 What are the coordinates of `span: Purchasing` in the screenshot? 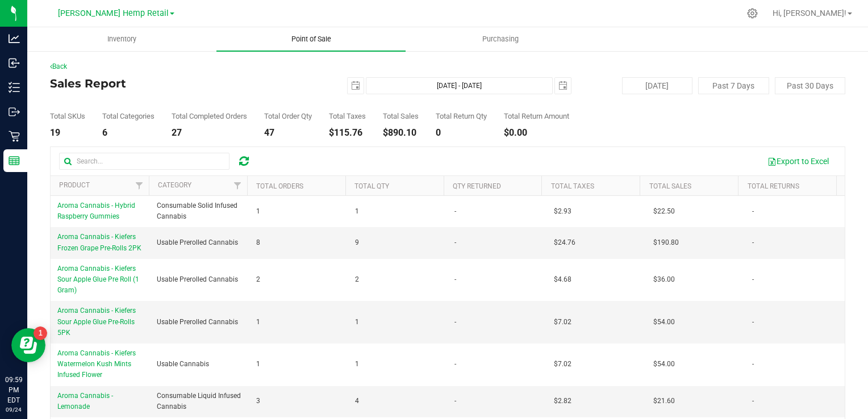 It's located at (500, 39).